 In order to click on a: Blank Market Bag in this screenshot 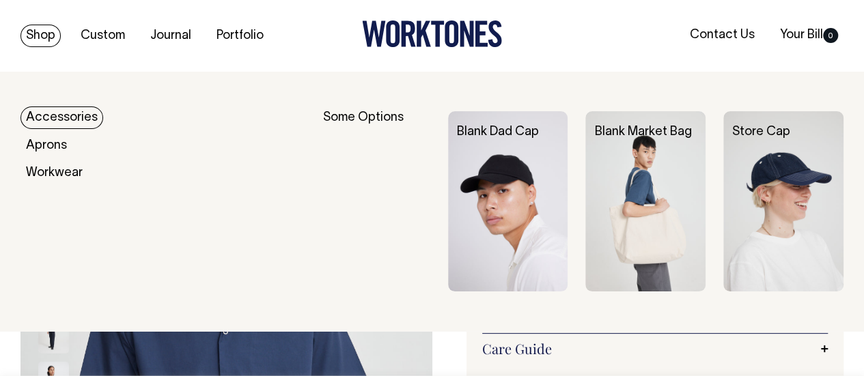, I will do `click(643, 132)`.